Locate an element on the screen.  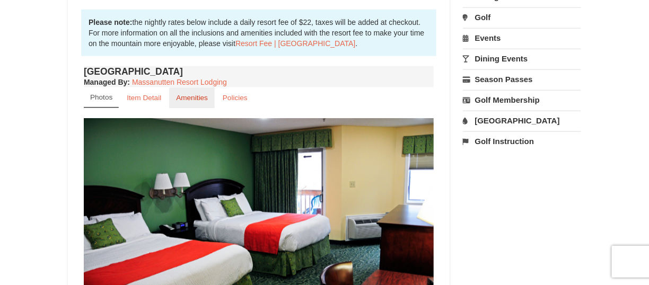
strong: Please note: is located at coordinates (110, 22).